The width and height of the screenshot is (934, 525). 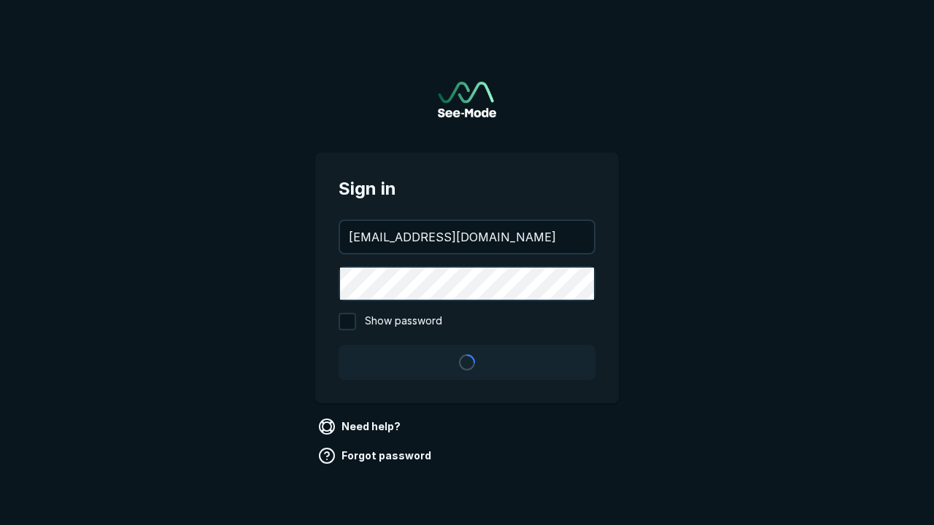 What do you see at coordinates (376, 456) in the screenshot?
I see `a: Forgot password` at bounding box center [376, 456].